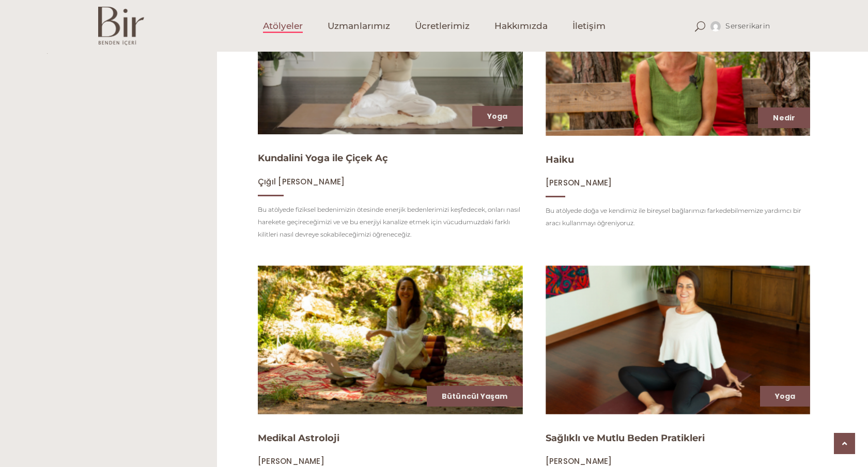  What do you see at coordinates (283, 26) in the screenshot?
I see `span: Atölyeler` at bounding box center [283, 26].